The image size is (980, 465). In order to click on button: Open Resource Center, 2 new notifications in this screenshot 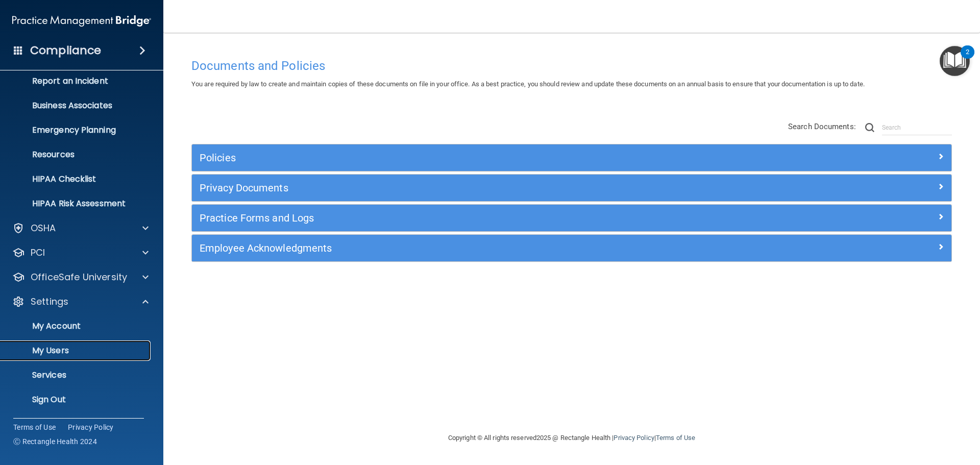, I will do `click(954, 61)`.